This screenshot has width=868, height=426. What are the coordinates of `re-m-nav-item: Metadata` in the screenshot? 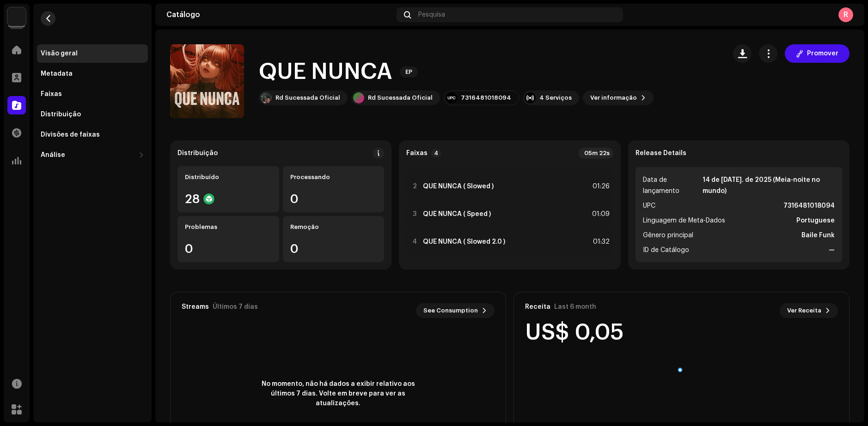 It's located at (93, 74).